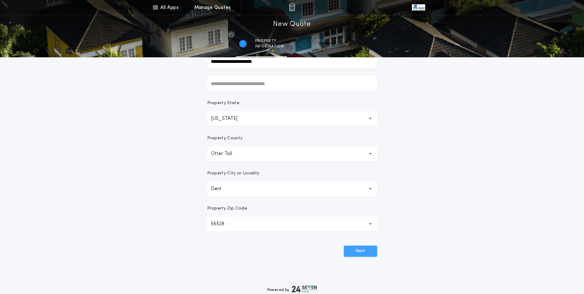 The width and height of the screenshot is (584, 294). I want to click on p: Property City or Locality, so click(233, 173).